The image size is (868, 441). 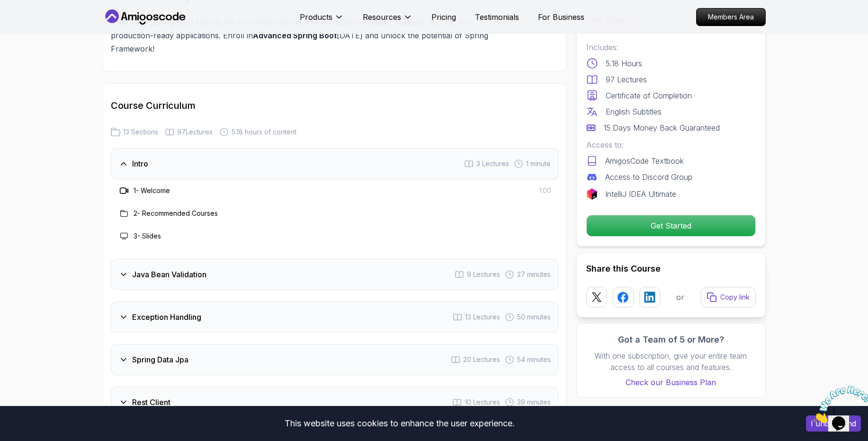 I want to click on div: CloseChat attention grabber, so click(x=29, y=23).